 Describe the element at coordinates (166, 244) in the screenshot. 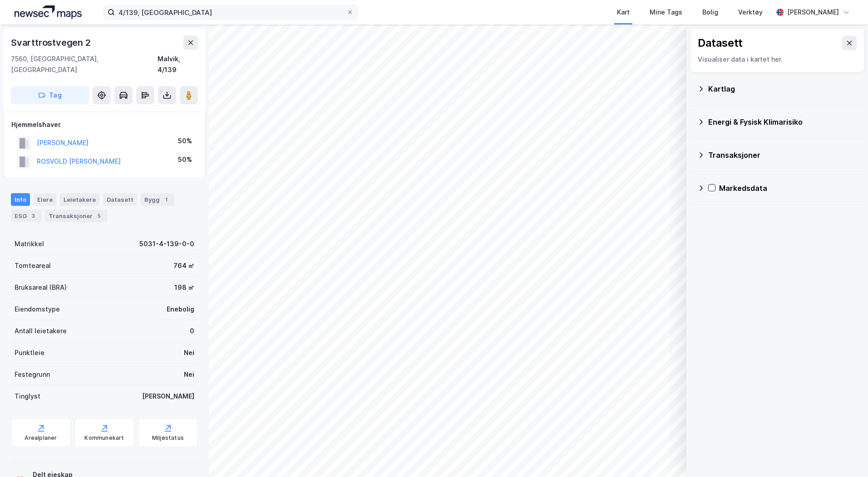

I see `div: 5031-4-139-0-0` at that location.